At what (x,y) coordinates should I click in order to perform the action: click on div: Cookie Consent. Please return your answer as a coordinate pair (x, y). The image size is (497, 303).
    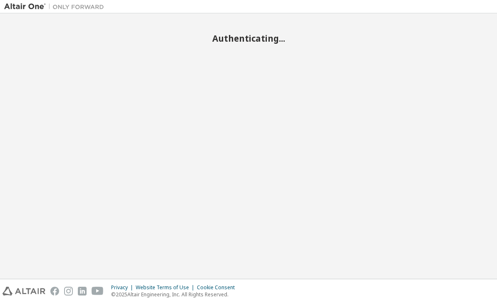
    Looking at the image, I should click on (218, 287).